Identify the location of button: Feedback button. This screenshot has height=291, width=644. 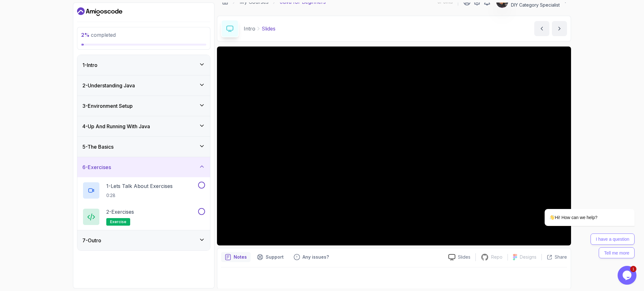
(311, 257).